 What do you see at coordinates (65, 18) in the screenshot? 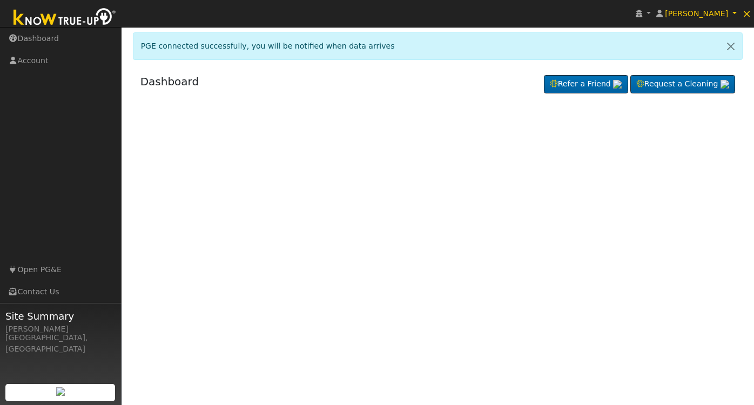
I see `img: Know True-Up` at bounding box center [65, 18].